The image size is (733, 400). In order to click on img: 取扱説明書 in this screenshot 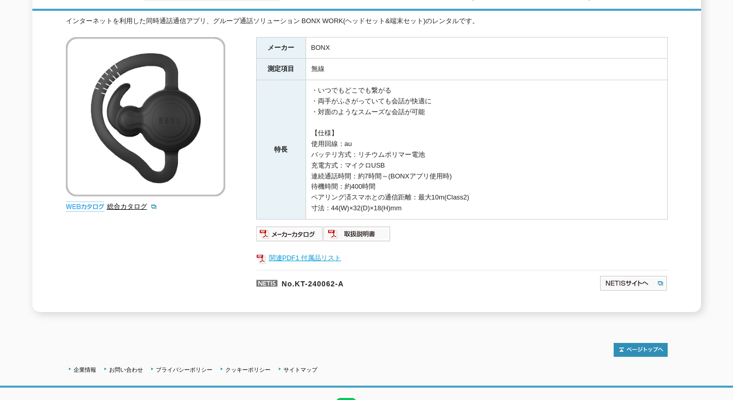, I will do `click(357, 234)`.